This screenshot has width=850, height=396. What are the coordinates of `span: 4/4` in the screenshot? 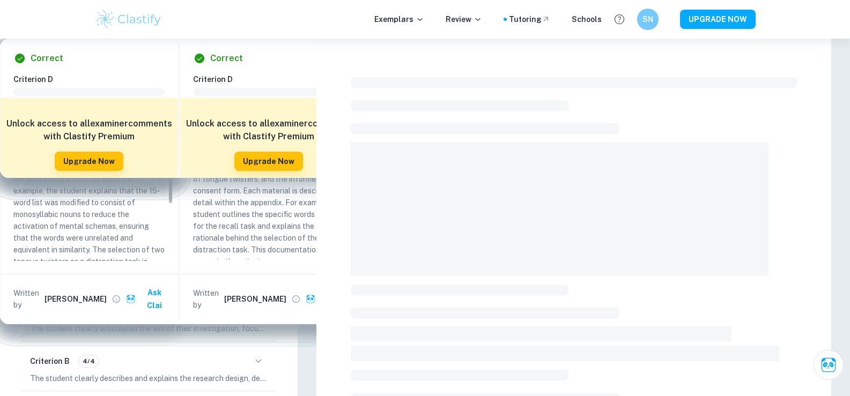 It's located at (88, 361).